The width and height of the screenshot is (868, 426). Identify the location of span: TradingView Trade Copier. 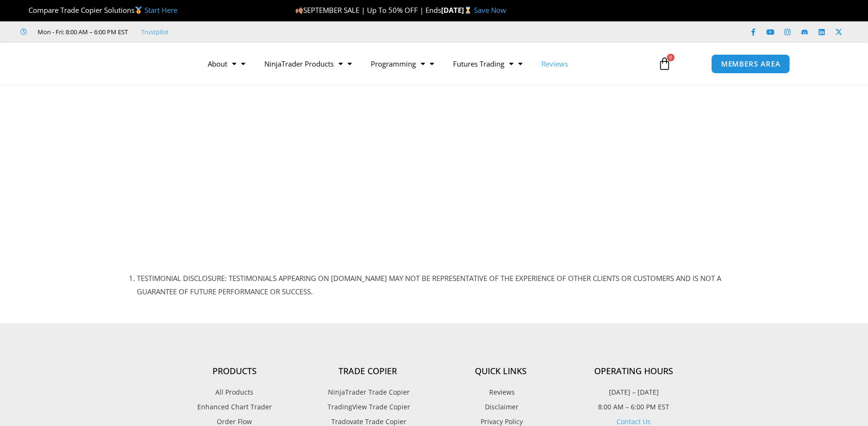
(367, 407).